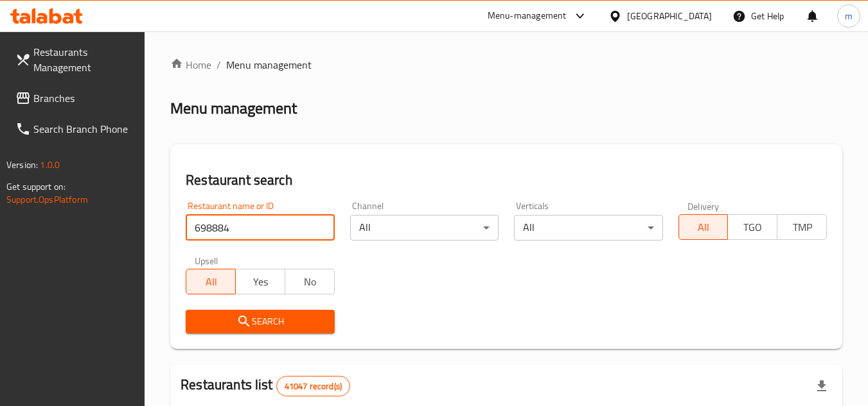 The height and width of the screenshot is (406, 868). What do you see at coordinates (849, 16) in the screenshot?
I see `span: m` at bounding box center [849, 16].